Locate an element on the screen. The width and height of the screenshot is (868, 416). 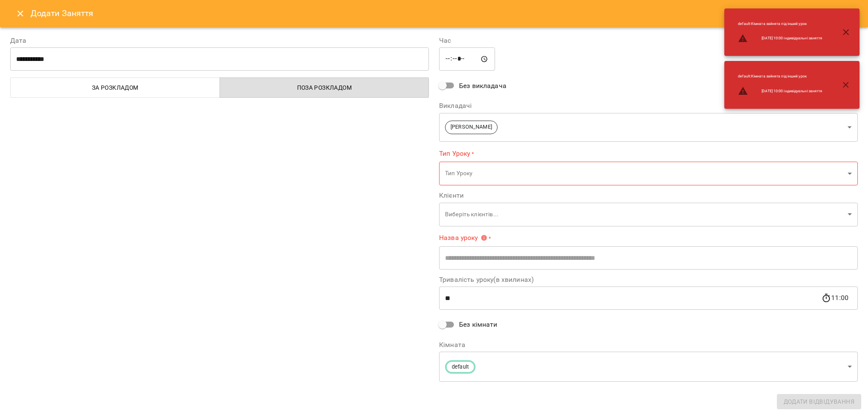
button: Close is located at coordinates (20, 13).